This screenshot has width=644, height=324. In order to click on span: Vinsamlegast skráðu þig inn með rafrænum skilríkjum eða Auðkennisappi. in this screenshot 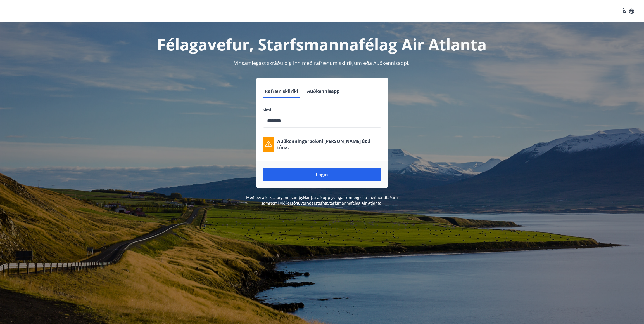, I will do `click(322, 63)`.